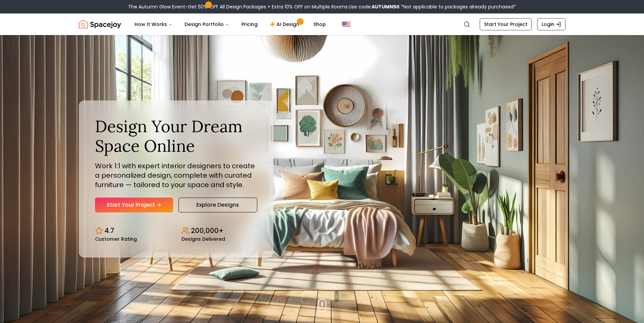 The height and width of the screenshot is (323, 644). What do you see at coordinates (176, 136) in the screenshot?
I see `h1: Design Your Dream Space Online` at bounding box center [176, 136].